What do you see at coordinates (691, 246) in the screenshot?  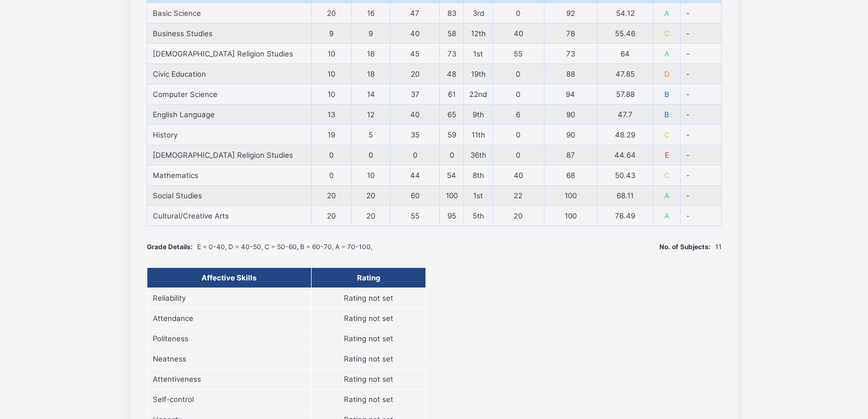 I see `span: 11` at bounding box center [691, 246].